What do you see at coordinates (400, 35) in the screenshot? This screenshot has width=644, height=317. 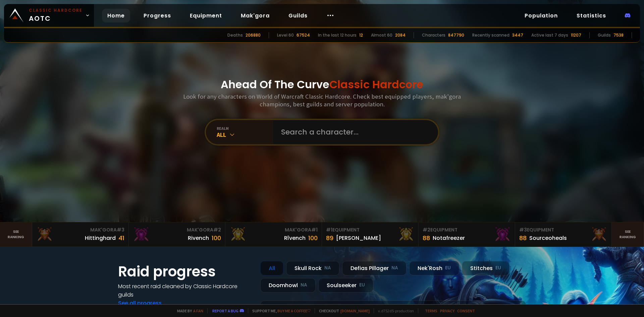 I see `div: 2084` at bounding box center [400, 35].